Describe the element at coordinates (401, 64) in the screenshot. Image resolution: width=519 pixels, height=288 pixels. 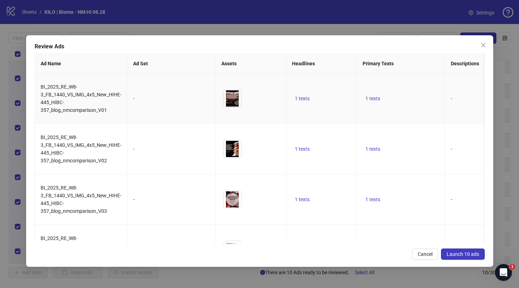
I see `th: Primary Texts` at that location.